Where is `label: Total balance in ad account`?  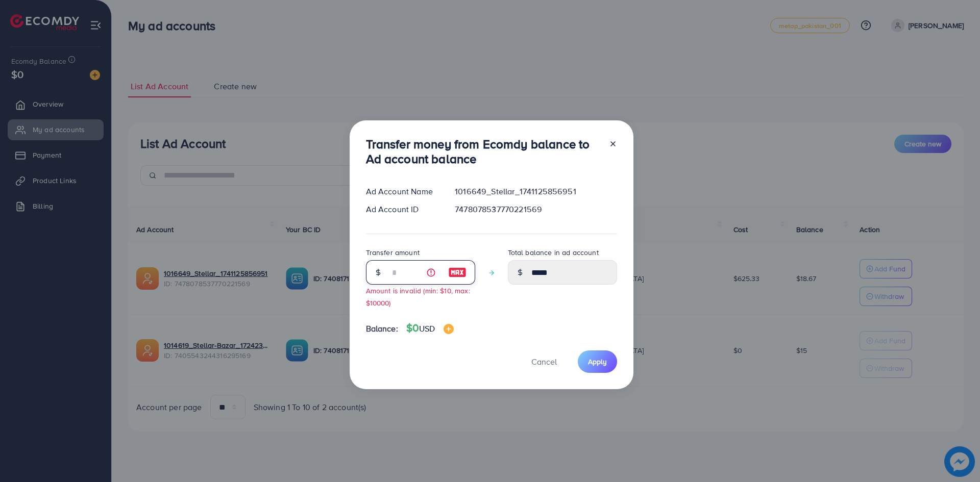
label: Total balance in ad account is located at coordinates (553, 253).